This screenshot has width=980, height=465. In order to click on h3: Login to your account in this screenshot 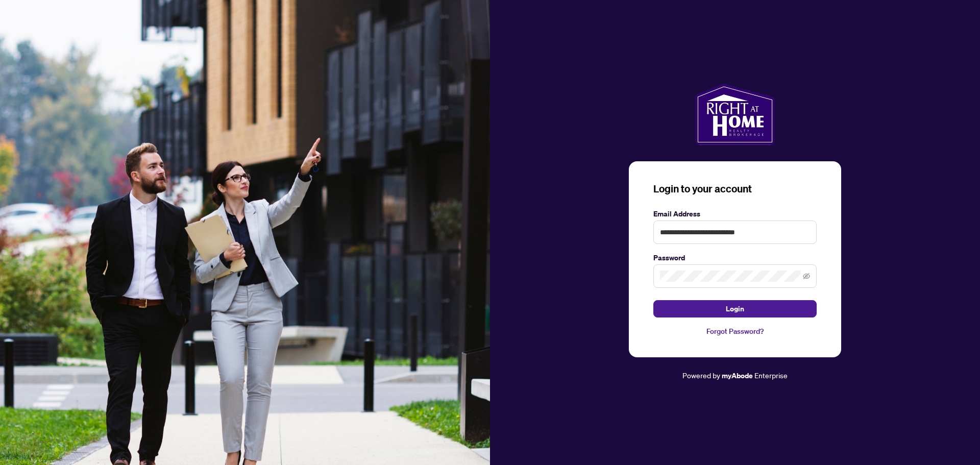, I will do `click(735, 188)`.